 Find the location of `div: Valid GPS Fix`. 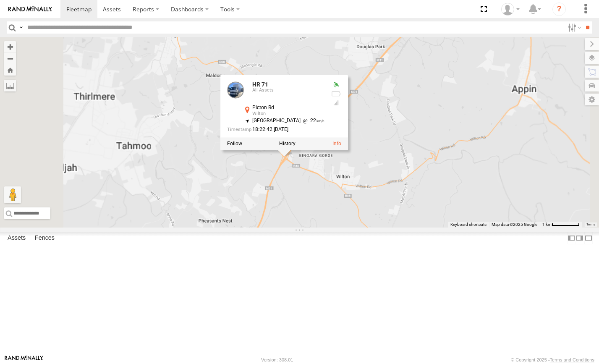

div: Valid GPS Fix is located at coordinates (337, 85).